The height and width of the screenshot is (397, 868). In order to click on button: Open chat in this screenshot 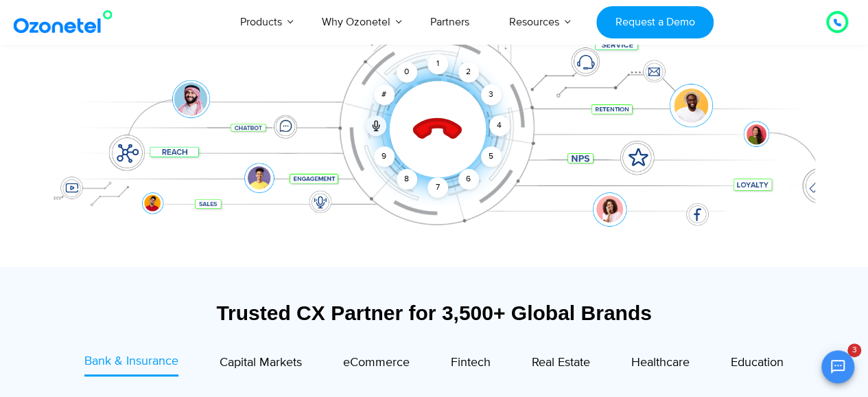, I will do `click(838, 367)`.